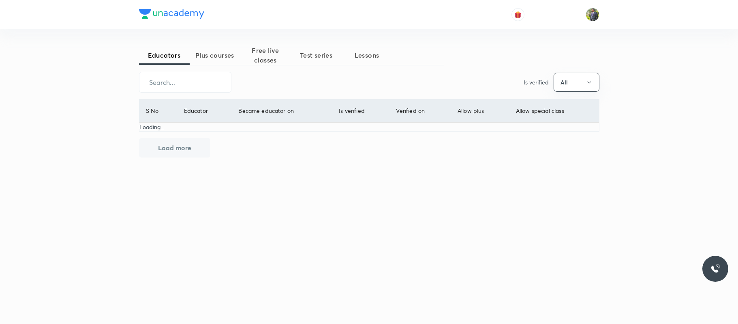  What do you see at coordinates (361, 111) in the screenshot?
I see `th: Is verified` at bounding box center [361, 111].